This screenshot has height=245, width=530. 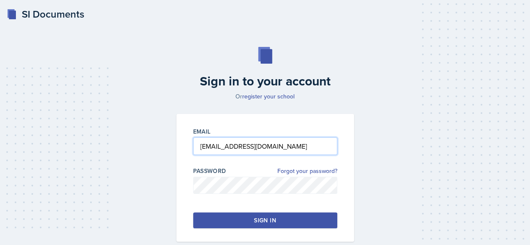 What do you see at coordinates (45, 14) in the screenshot?
I see `div: SI Documents` at bounding box center [45, 14].